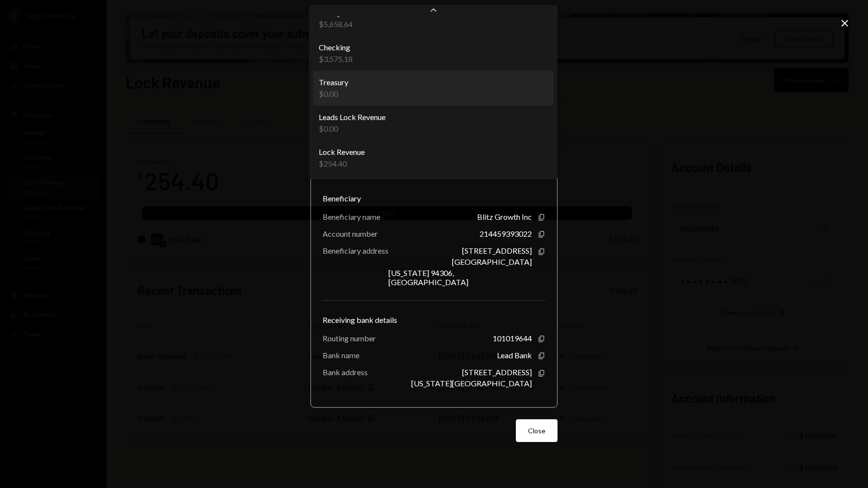 The height and width of the screenshot is (488, 868). I want to click on div: Routing number, so click(349, 338).